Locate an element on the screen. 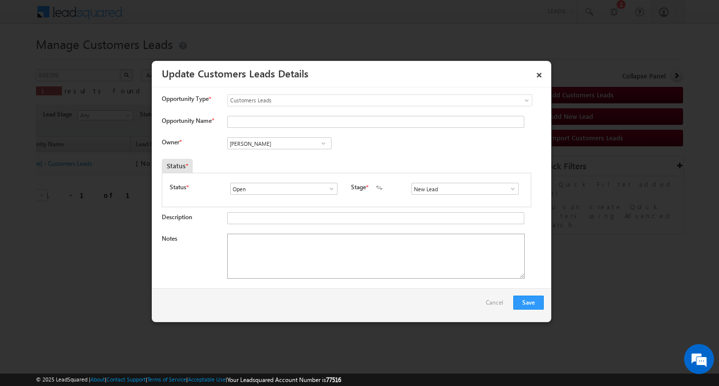 This screenshot has height=386, width=719. label: Opportunity Name is located at coordinates (188, 120).